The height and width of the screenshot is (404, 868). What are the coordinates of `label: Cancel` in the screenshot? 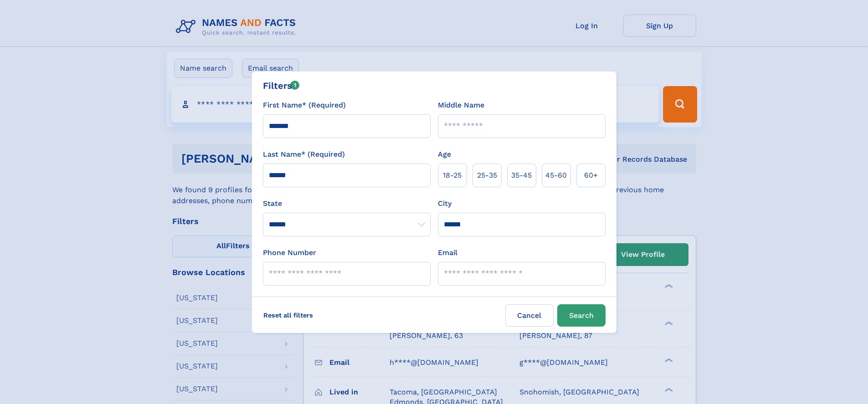 It's located at (529, 316).